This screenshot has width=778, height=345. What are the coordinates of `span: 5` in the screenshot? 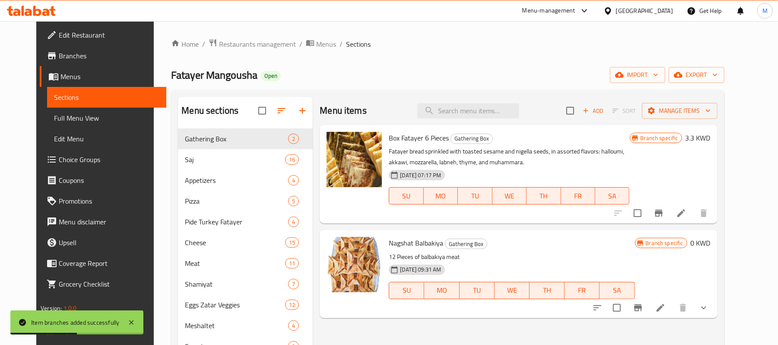 It's located at (293, 201).